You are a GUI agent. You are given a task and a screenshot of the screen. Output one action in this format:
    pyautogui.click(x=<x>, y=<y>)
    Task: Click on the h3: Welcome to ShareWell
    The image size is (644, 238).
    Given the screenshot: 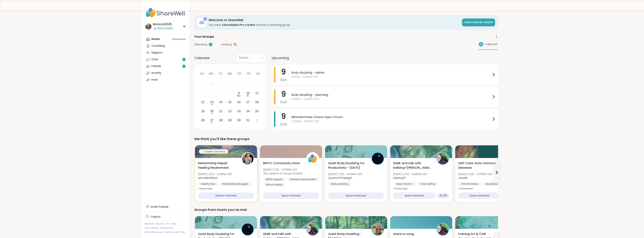 What is the action you would take?
    pyautogui.click(x=334, y=20)
    